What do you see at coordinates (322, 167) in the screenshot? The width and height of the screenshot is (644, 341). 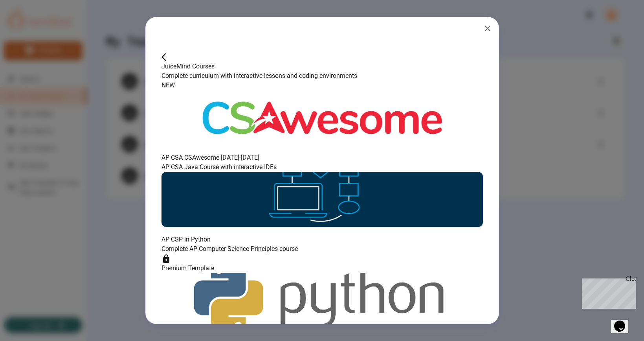 I see `p: AP CSA Java Course with interactive IDEs` at bounding box center [322, 167].